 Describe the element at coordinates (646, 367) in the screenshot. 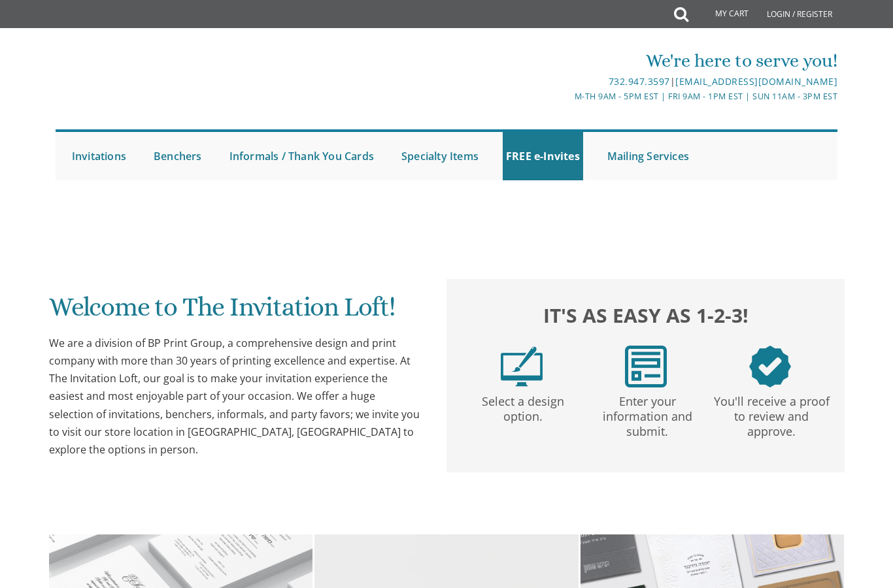

I see `img: step2.png` at that location.